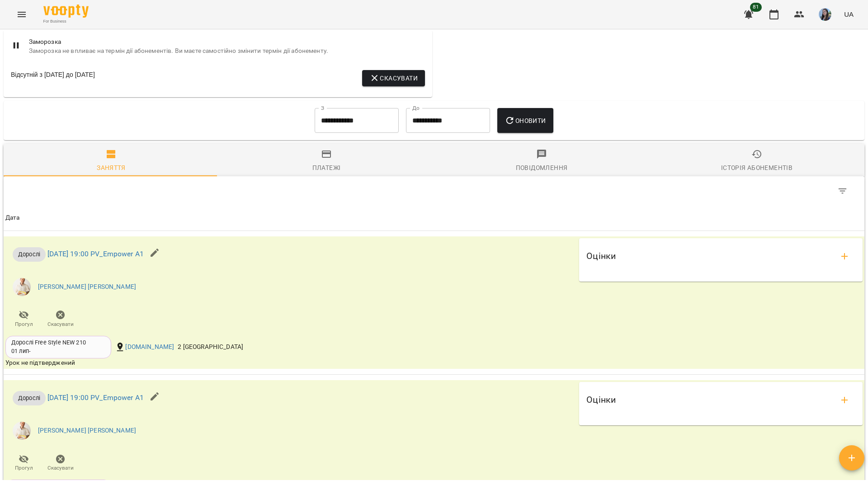 The width and height of the screenshot is (868, 485). Describe the element at coordinates (843, 191) in the screenshot. I see `button: Фільтр` at that location.